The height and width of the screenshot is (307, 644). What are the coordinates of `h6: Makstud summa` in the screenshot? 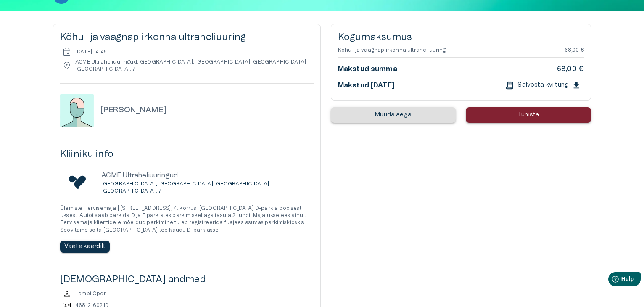 It's located at (367, 69).